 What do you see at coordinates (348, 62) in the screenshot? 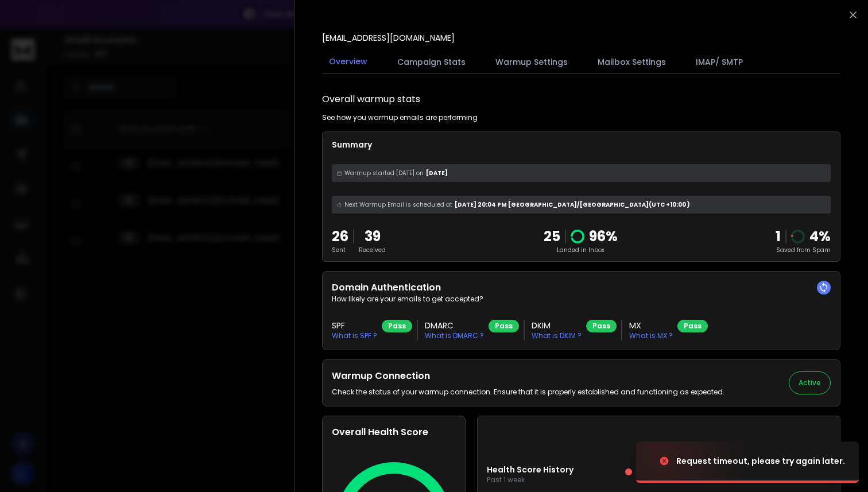
I see `button: Overview` at bounding box center [348, 62].